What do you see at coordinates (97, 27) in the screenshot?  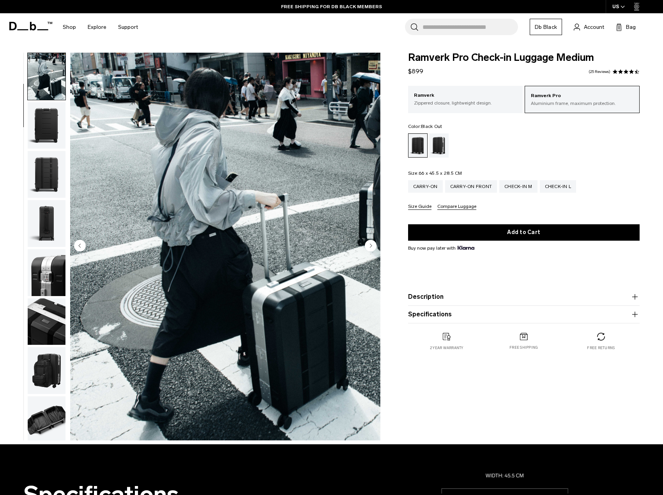 I see `a: Explore` at bounding box center [97, 27].